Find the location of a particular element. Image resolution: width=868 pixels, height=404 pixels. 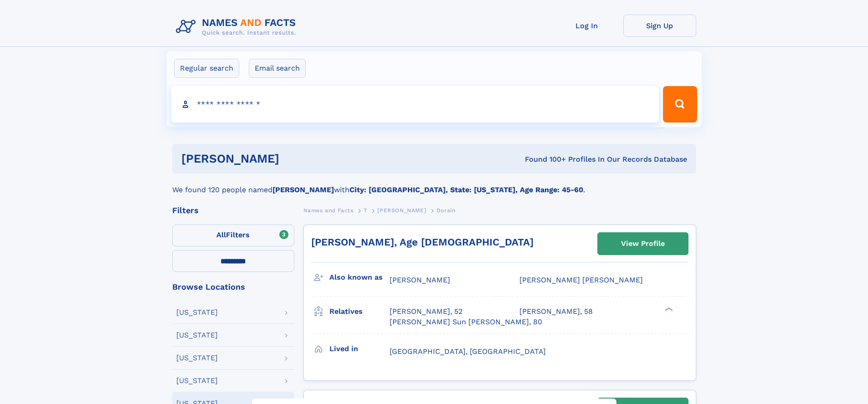

label: Email search is located at coordinates (277, 68).